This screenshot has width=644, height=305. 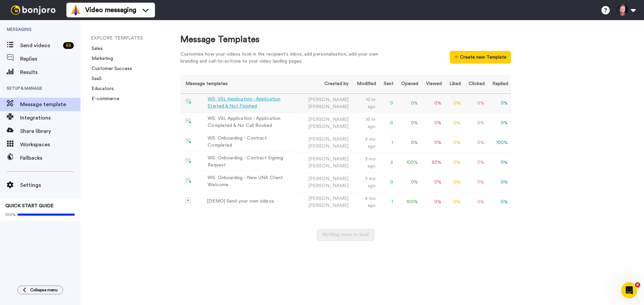 What do you see at coordinates (50, 145) in the screenshot?
I see `span: Workspaces` at bounding box center [50, 145].